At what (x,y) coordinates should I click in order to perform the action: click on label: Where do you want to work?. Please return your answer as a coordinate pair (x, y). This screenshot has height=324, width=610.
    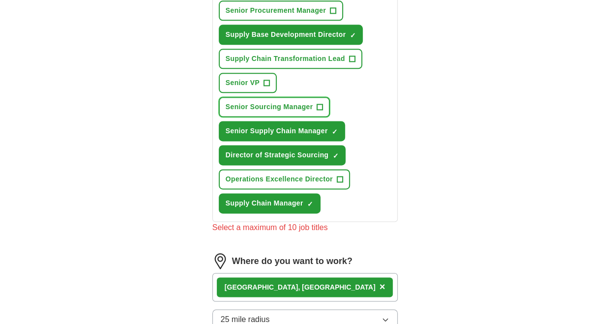
    Looking at the image, I should click on (292, 261).